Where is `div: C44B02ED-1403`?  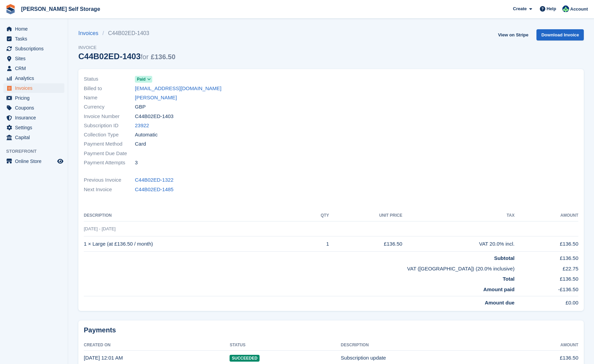
div: C44B02ED-1403 is located at coordinates (127, 56).